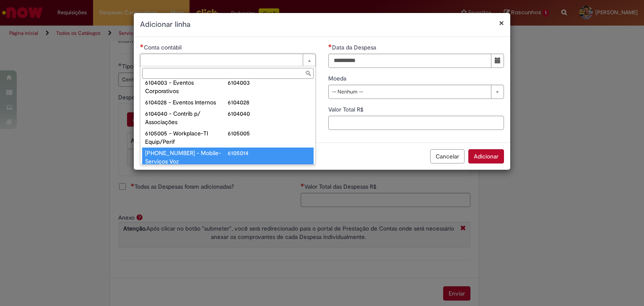 The image size is (644, 306). Describe the element at coordinates (269, 133) in the screenshot. I see `div: 6105005` at that location.